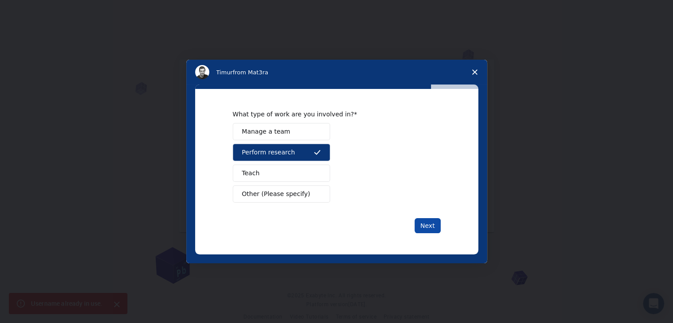  I want to click on span: Teach, so click(251, 173).